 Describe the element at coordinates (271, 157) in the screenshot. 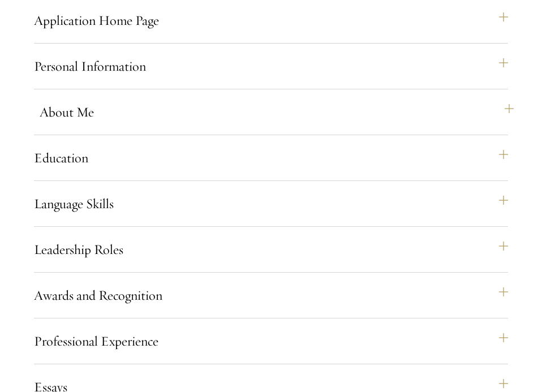

I see `button: Education` at that location.